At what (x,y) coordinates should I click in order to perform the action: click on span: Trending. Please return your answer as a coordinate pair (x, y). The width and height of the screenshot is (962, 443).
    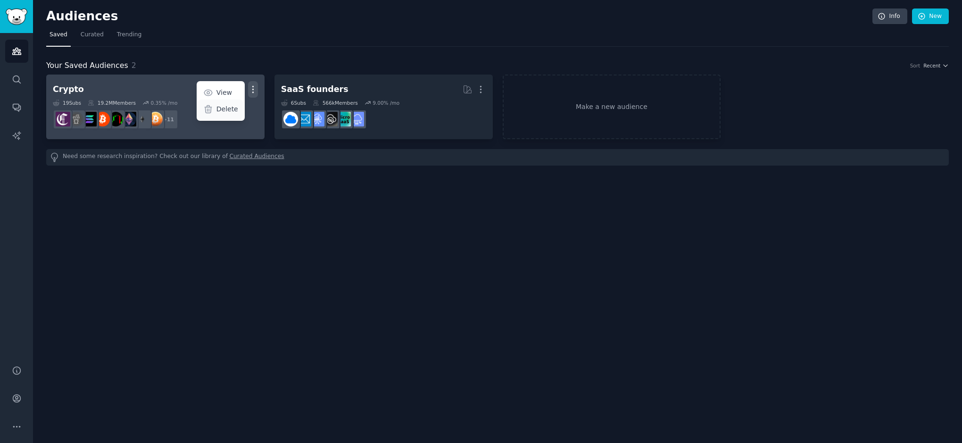
    Looking at the image, I should click on (129, 35).